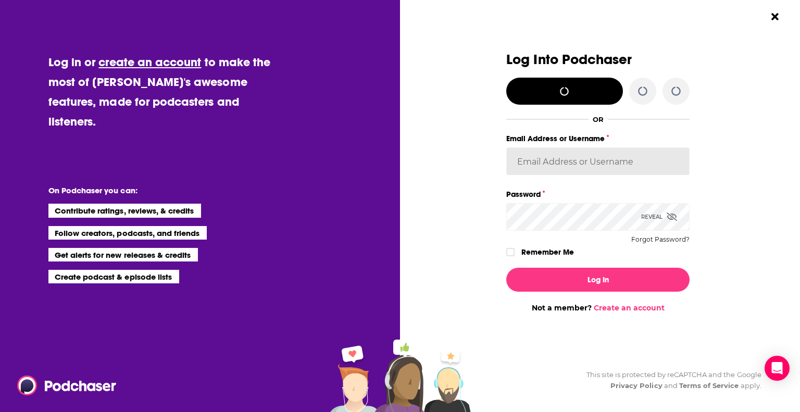 Image resolution: width=800 pixels, height=412 pixels. Describe the element at coordinates (670, 380) in the screenshot. I see `div: This site is protected by reCAPTCHA and the Google and apply.` at that location.